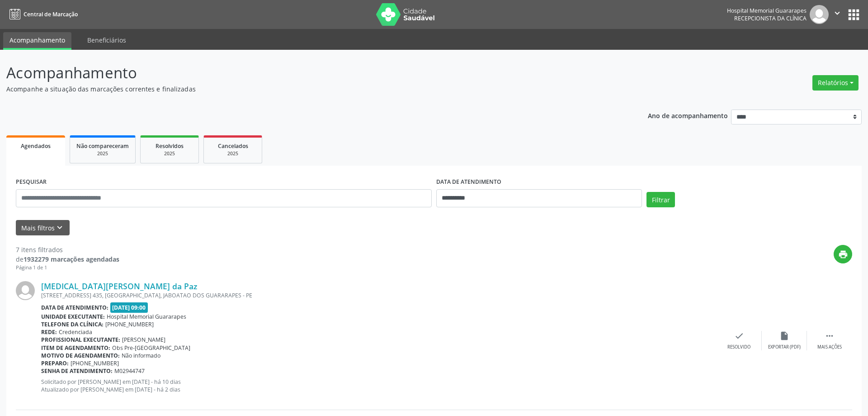 Image resolution: width=868 pixels, height=416 pixels. I want to click on button: Filtrar, so click(660, 200).